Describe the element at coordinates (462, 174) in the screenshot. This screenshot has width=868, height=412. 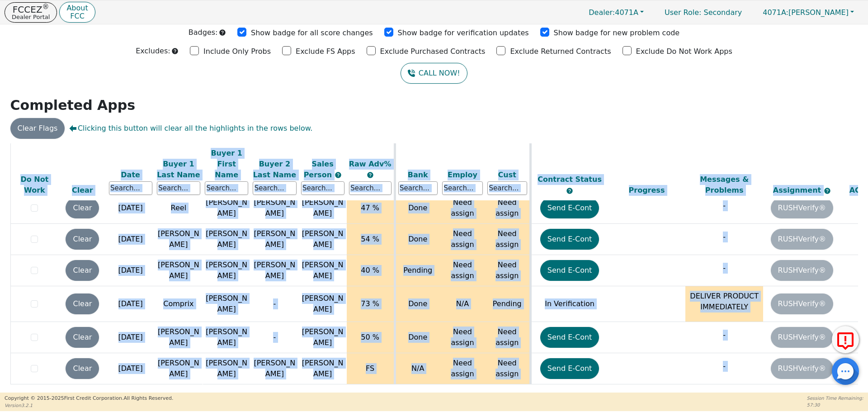
I see `div: Employ` at that location.